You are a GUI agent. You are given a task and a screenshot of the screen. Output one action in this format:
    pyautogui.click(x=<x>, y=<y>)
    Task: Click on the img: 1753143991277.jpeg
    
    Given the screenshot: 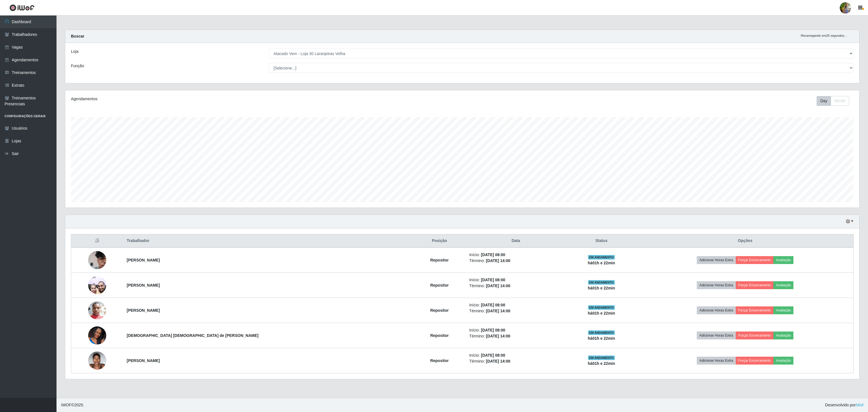 What is the action you would take?
    pyautogui.click(x=97, y=285)
    